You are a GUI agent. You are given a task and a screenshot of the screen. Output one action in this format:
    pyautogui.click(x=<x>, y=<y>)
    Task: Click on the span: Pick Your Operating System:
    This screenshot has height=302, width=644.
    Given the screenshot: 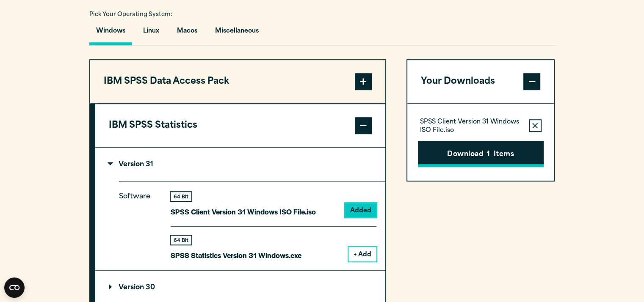 What is the action you would take?
    pyautogui.click(x=131, y=14)
    